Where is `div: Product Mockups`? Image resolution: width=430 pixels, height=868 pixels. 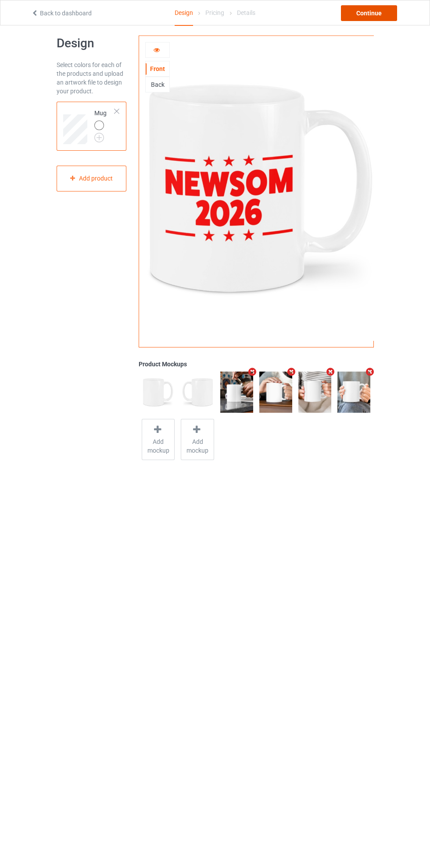 div: Product Mockups is located at coordinates (256, 364).